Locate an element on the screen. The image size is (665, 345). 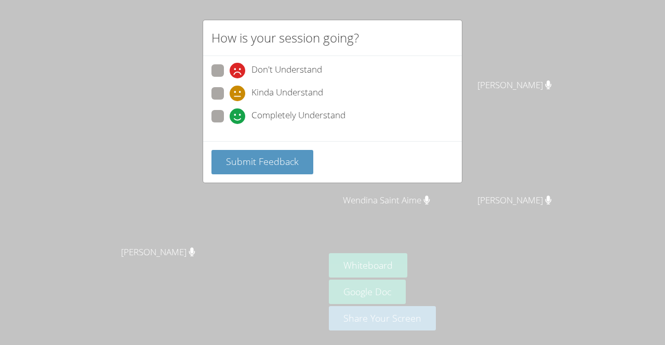
span: Completely Understand is located at coordinates (298, 116).